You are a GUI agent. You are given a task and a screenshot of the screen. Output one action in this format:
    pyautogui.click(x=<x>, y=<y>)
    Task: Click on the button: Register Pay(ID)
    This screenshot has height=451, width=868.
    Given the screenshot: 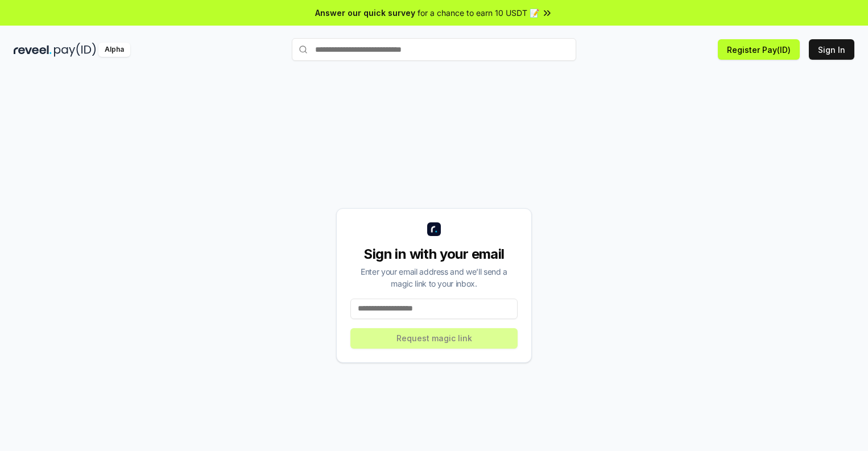 What is the action you would take?
    pyautogui.click(x=759, y=50)
    